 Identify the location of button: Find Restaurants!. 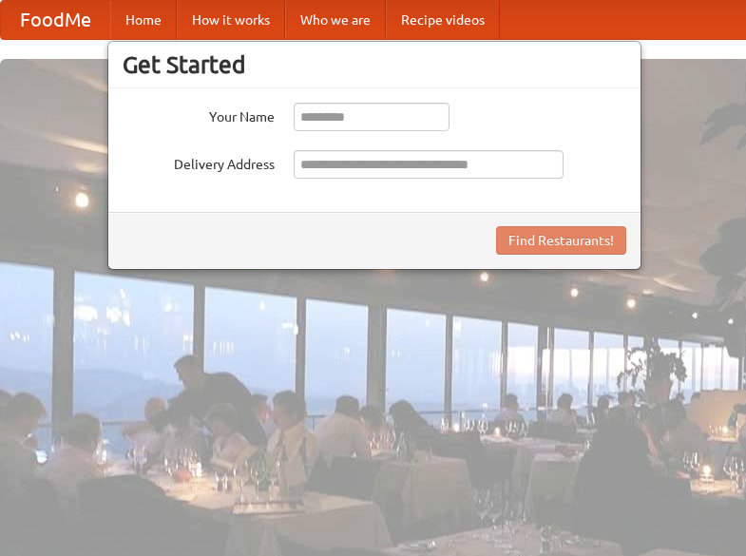
(561, 240).